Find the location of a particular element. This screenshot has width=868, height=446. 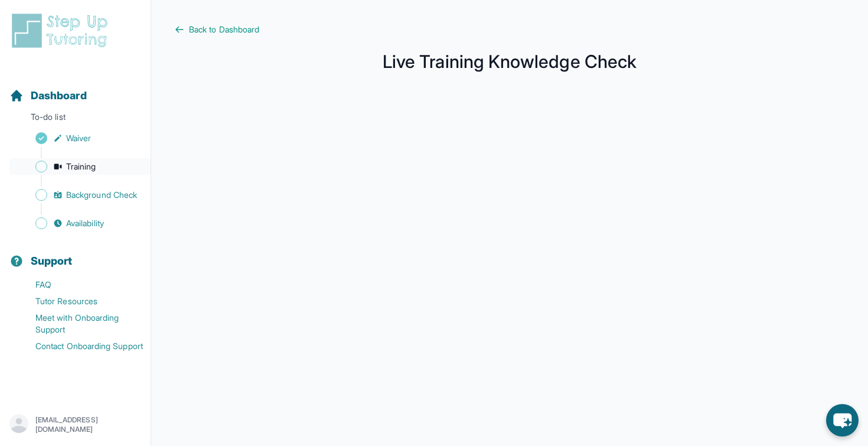

a: Availability is located at coordinates (79, 223).